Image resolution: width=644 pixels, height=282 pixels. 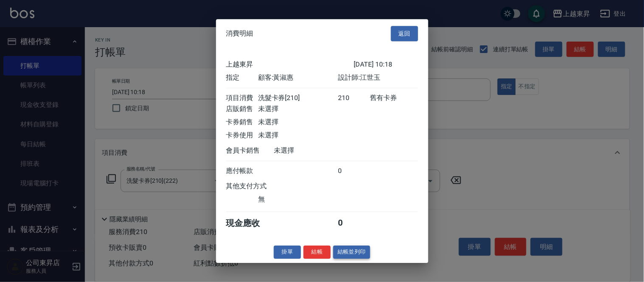 What do you see at coordinates (290, 65) in the screenshot?
I see `div: 上越東昇` at bounding box center [290, 65].